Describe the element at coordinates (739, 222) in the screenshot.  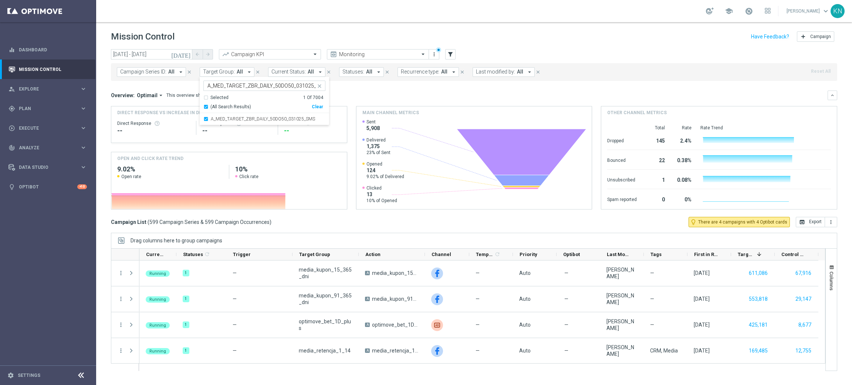
I see `button: lightbulb_outline There are 4 campaigns with 4 Optibot cards` at that location.